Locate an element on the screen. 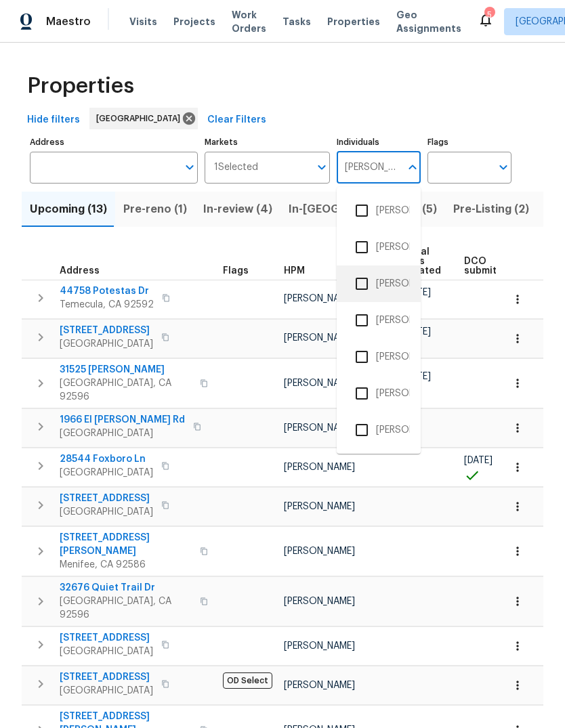 The width and height of the screenshot is (565, 728). span: Flags is located at coordinates (236, 271).